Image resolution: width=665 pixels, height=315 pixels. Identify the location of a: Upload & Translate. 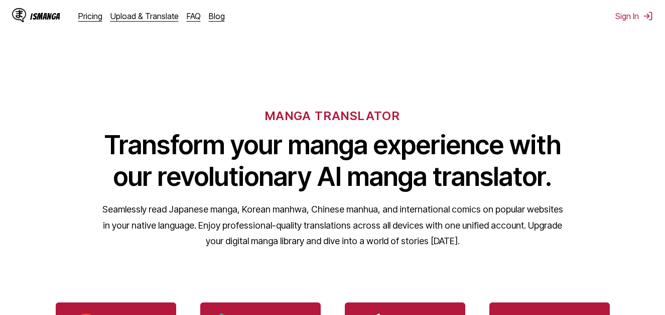
(145, 16).